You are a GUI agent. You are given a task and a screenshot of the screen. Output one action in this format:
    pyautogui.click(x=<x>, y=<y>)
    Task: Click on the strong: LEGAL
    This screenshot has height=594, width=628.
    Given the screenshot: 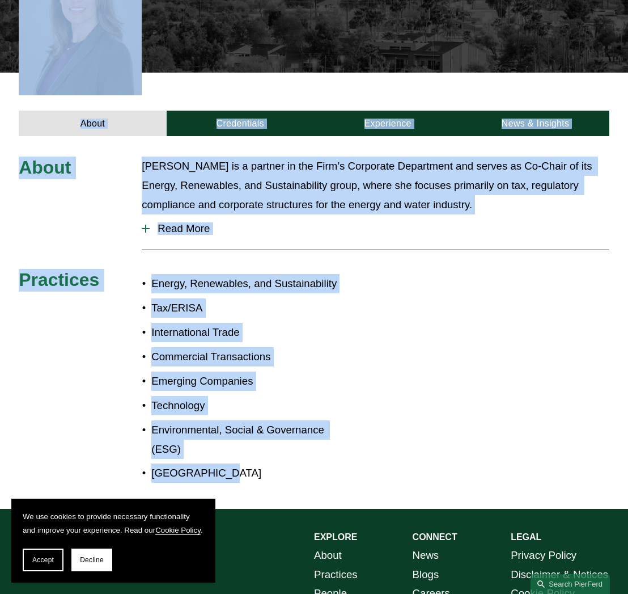 What is the action you would take?
    pyautogui.click(x=526, y=536)
    